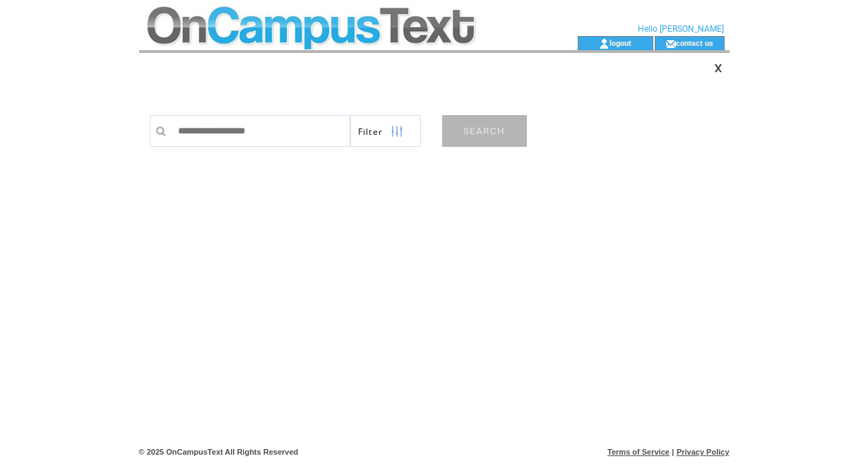 The height and width of the screenshot is (466, 868). What do you see at coordinates (397, 132) in the screenshot?
I see `img: filters.png` at bounding box center [397, 132].